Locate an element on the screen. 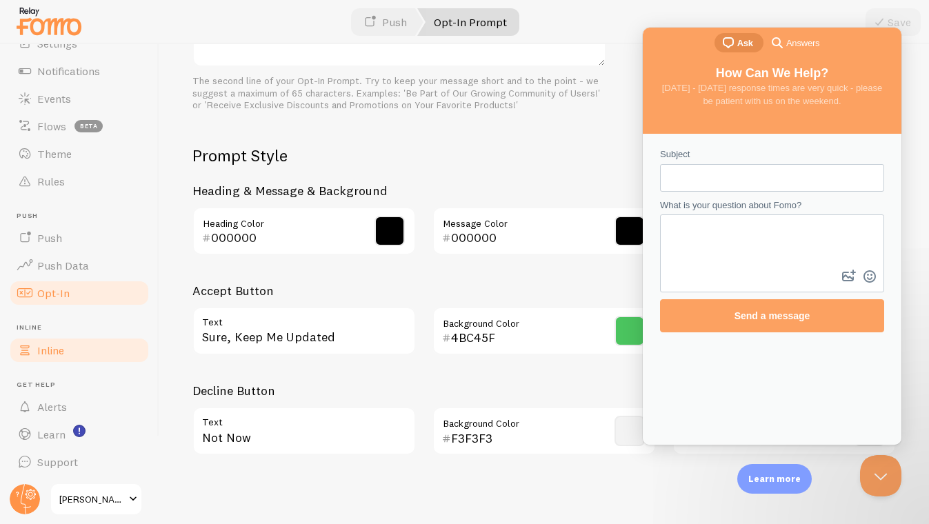 This screenshot has height=524, width=929. a: Events is located at coordinates (79, 99).